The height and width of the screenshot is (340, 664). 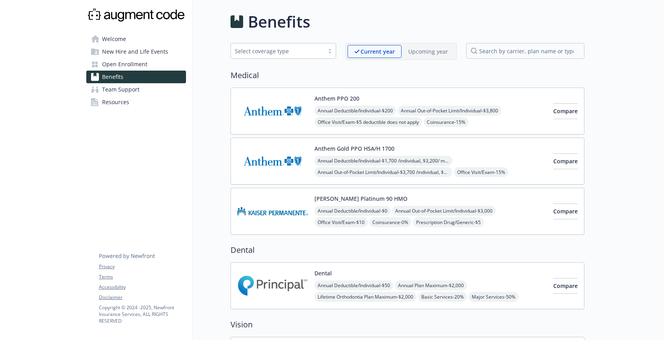 What do you see at coordinates (481, 172) in the screenshot?
I see `span: Office Visit/Exam - 15%` at bounding box center [481, 172].